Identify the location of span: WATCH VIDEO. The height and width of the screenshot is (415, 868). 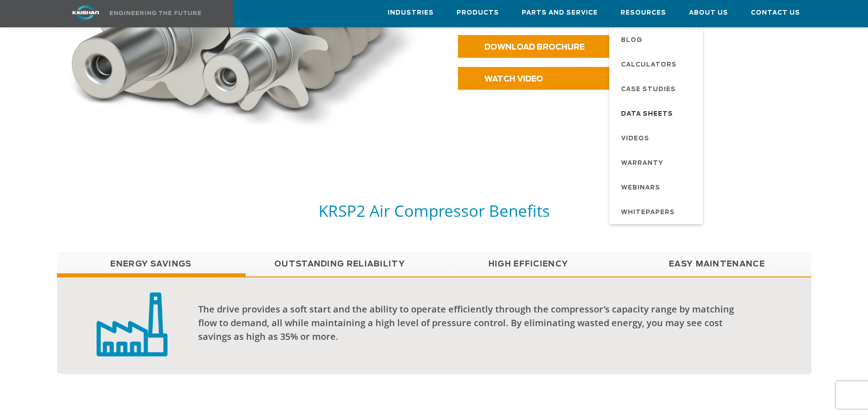
(514, 79).